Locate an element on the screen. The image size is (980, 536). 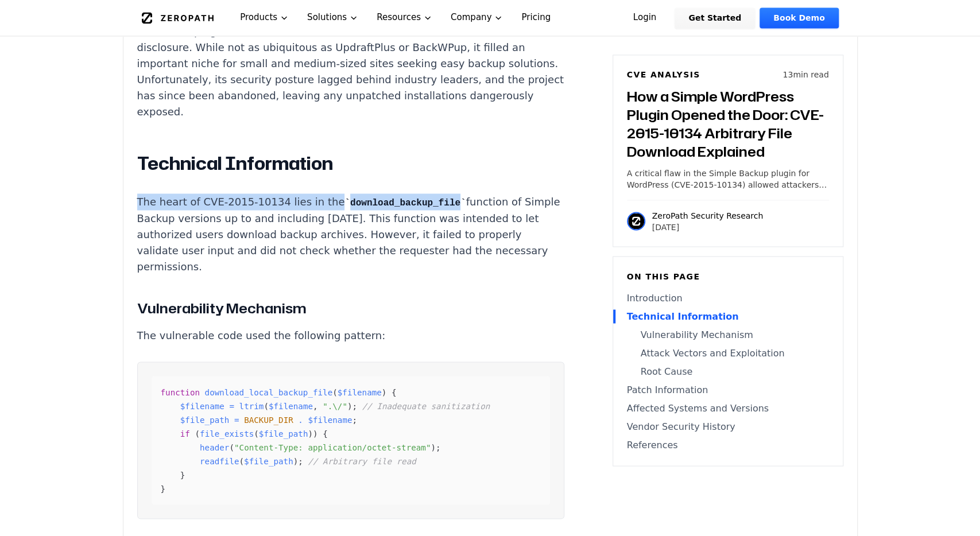
h3: How a Simple WordPress Plugin Opened the Door: CVE-2015-10134 Arbitrary File Download Explained is located at coordinates (728, 125).